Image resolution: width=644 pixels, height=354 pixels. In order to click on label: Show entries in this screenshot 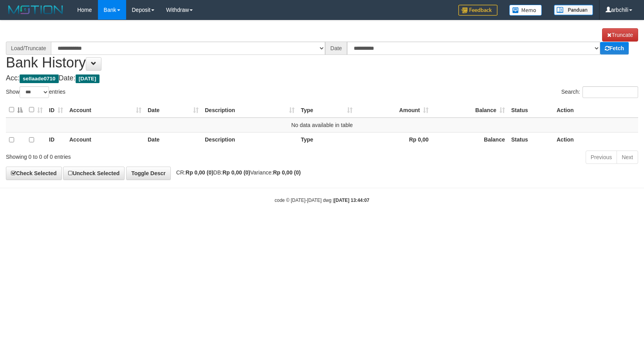, I will do `click(36, 92)`.